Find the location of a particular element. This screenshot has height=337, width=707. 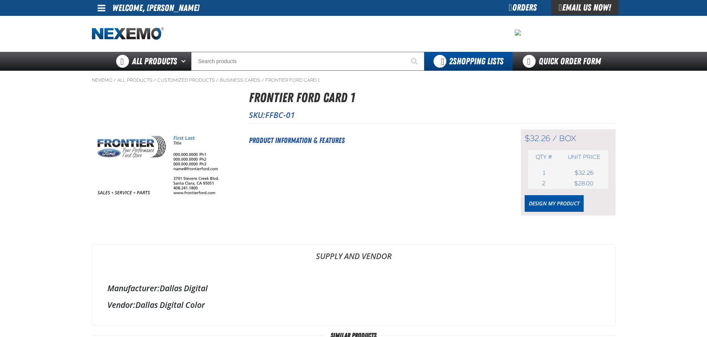

td: $28.00 is located at coordinates (584, 184).